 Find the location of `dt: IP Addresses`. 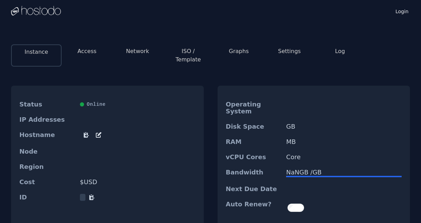

dt: IP Addresses is located at coordinates (47, 119).